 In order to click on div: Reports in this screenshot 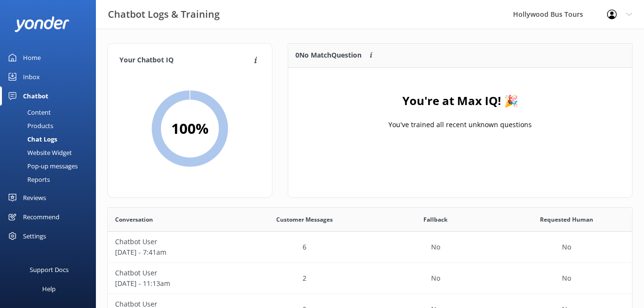, I will do `click(28, 180)`.